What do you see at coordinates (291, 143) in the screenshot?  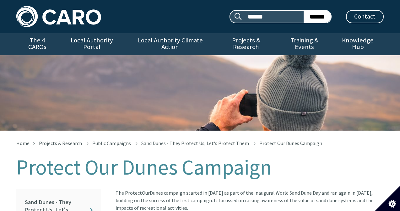 I see `span: Protect Our Dunes Campaign` at bounding box center [291, 143].